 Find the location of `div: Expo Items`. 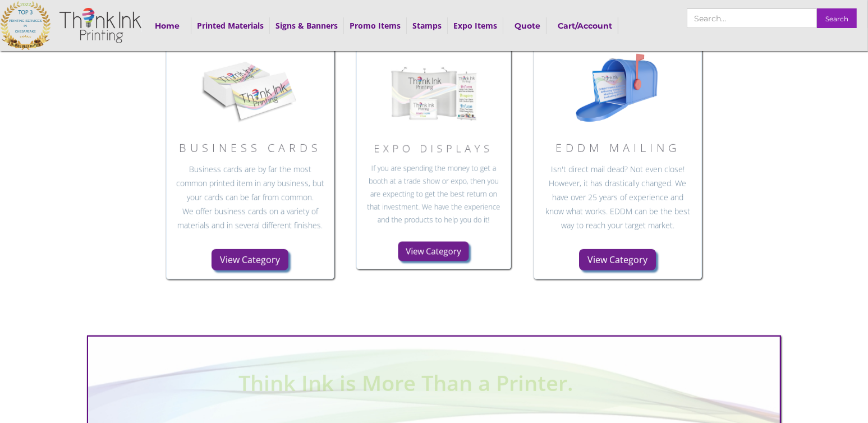

div: Expo Items is located at coordinates (476, 26).